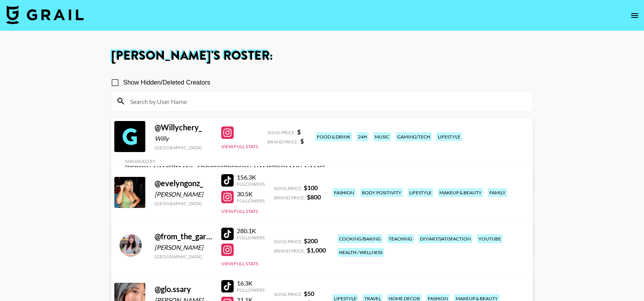 This screenshot has width=644, height=301. I want to click on div: 24h, so click(362, 136).